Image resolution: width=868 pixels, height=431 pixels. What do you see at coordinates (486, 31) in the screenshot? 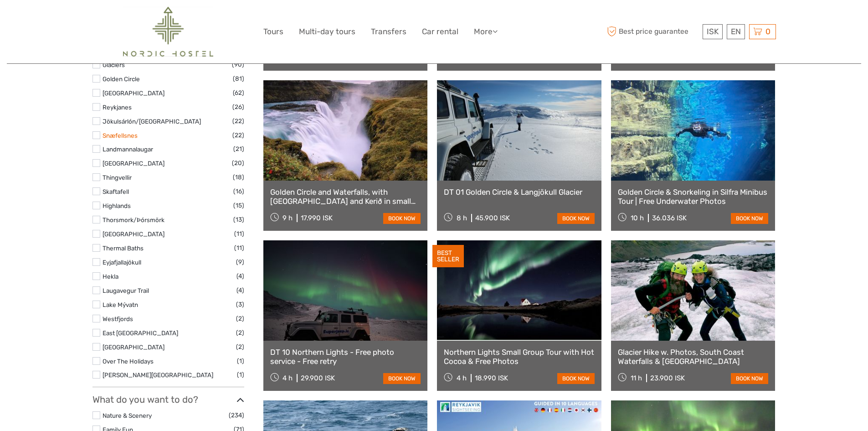
I see `a: More` at bounding box center [486, 31].